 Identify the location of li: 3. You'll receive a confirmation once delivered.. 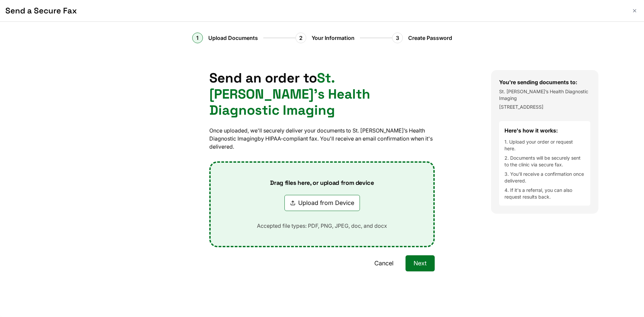
(545, 177).